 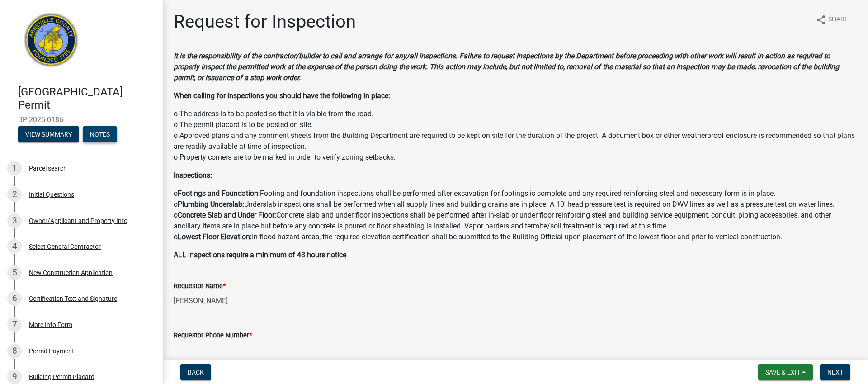 What do you see at coordinates (48, 134) in the screenshot?
I see `button: View Summary` at bounding box center [48, 134].